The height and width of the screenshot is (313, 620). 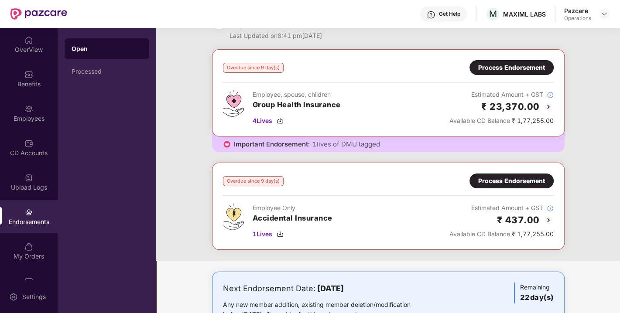 What do you see at coordinates (34, 297) in the screenshot?
I see `div: Settings` at bounding box center [34, 297].